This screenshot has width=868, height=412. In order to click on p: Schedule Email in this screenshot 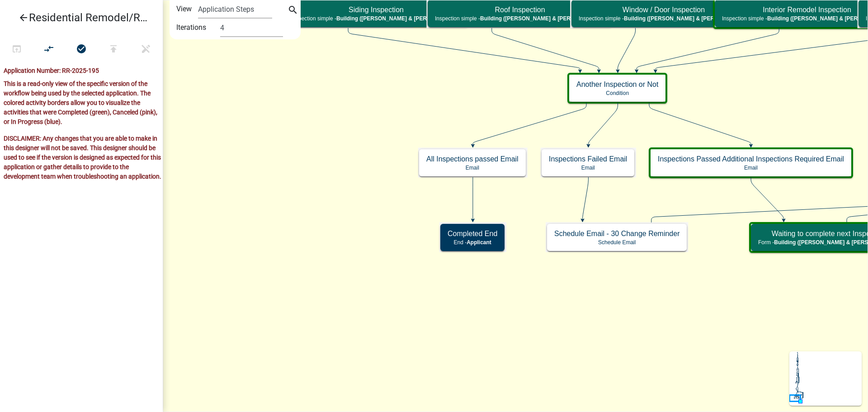, I will do `click(617, 242)`.